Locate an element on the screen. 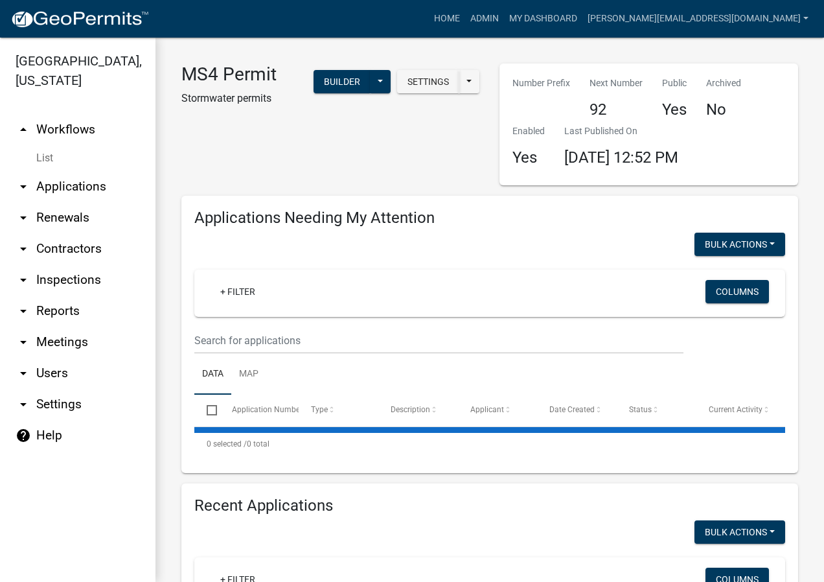 The width and height of the screenshot is (824, 582). a: + Filter is located at coordinates (238, 291).